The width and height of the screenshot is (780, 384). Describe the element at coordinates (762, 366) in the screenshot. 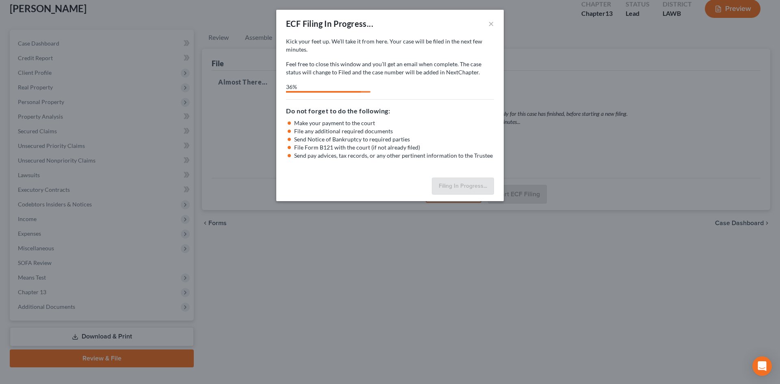

I see `div: Open Intercom Messenger` at that location.